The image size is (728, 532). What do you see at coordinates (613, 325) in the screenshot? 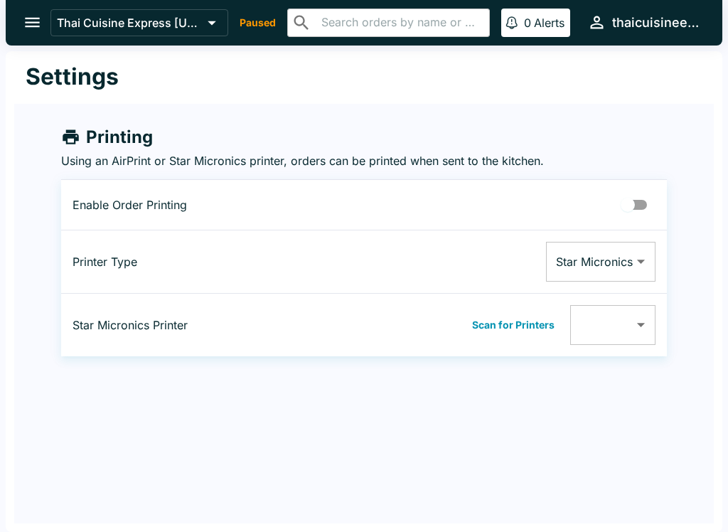
I see `div: Available Printers` at bounding box center [613, 325].